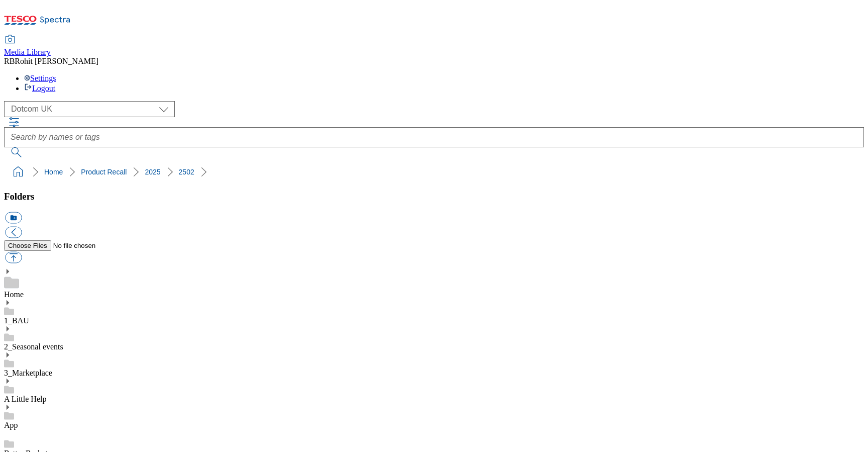  What do you see at coordinates (434, 137) in the screenshot?
I see `input: Search by names or tags` at bounding box center [434, 137].